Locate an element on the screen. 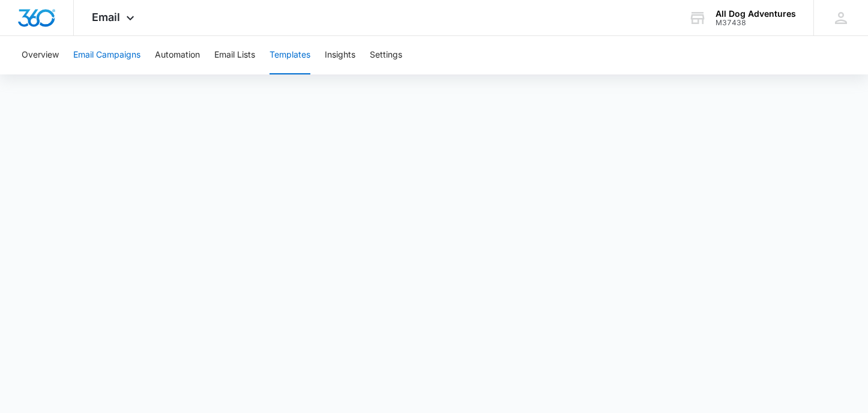  button: Settings is located at coordinates (386, 56).